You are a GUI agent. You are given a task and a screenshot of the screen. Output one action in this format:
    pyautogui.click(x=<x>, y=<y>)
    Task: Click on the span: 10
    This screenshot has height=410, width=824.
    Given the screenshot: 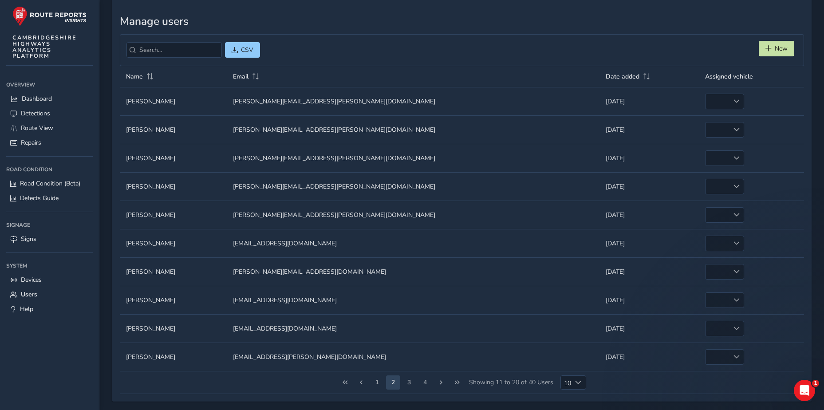 What is the action you would take?
    pyautogui.click(x=566, y=383)
    